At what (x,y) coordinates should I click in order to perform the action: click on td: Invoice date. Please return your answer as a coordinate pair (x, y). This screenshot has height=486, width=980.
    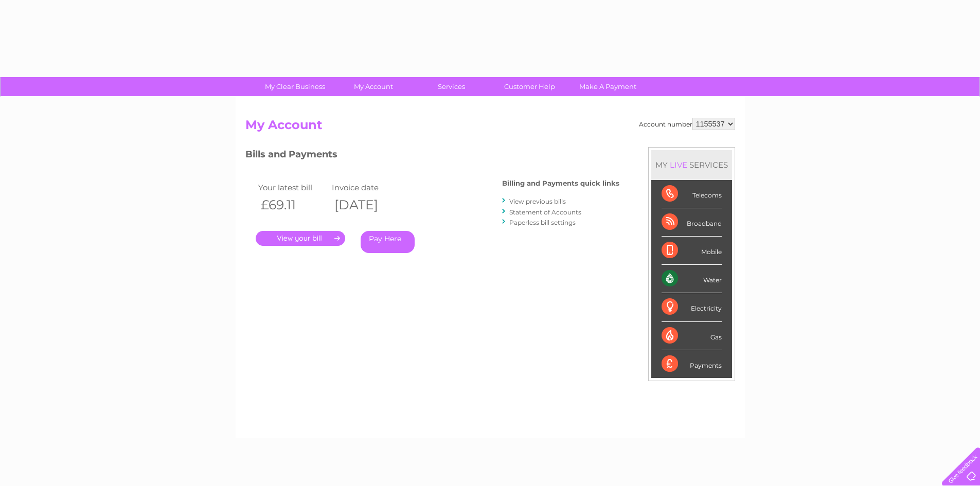
    Looking at the image, I should click on (366, 187).